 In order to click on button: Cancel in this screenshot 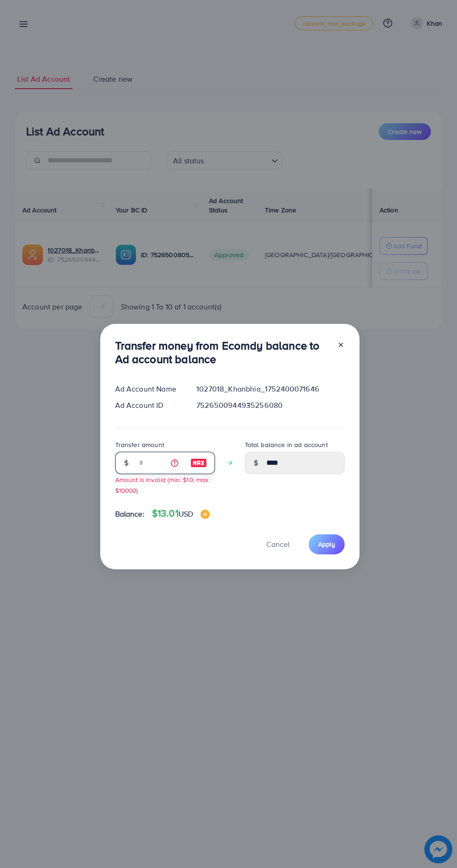, I will do `click(278, 544)`.